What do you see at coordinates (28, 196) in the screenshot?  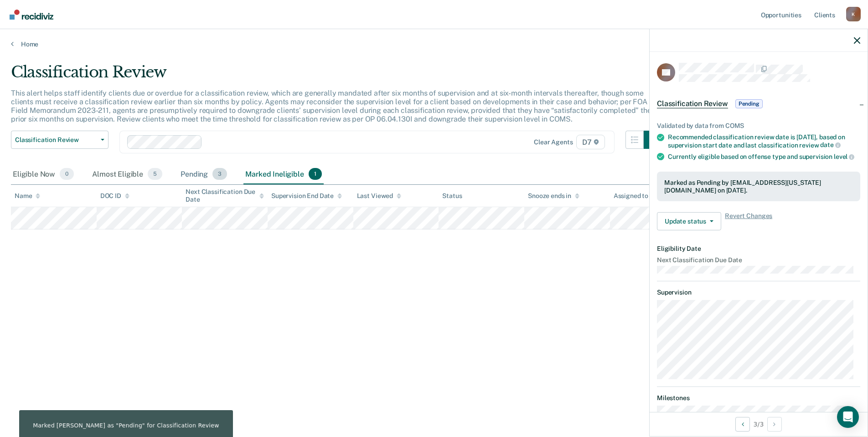 I see `div: Name` at bounding box center [28, 196].